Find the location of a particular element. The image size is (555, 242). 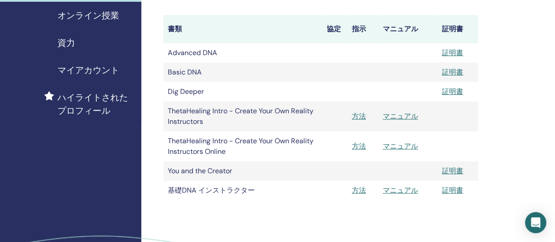

th: 証明書 is located at coordinates (458, 29).